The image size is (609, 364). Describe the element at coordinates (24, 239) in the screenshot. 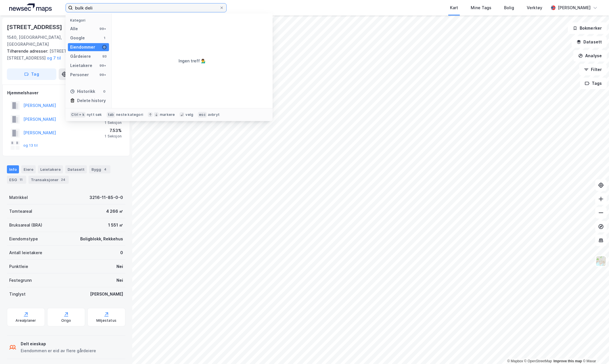

I see `div: Eiendomstype` at that location.